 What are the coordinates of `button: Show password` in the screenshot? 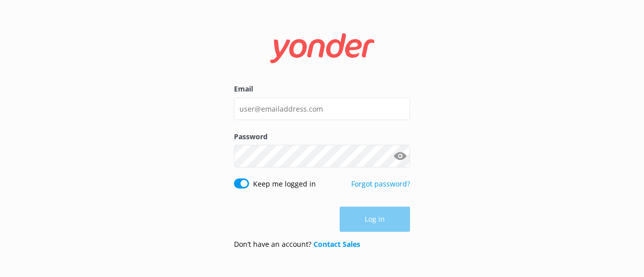 It's located at (400, 157).